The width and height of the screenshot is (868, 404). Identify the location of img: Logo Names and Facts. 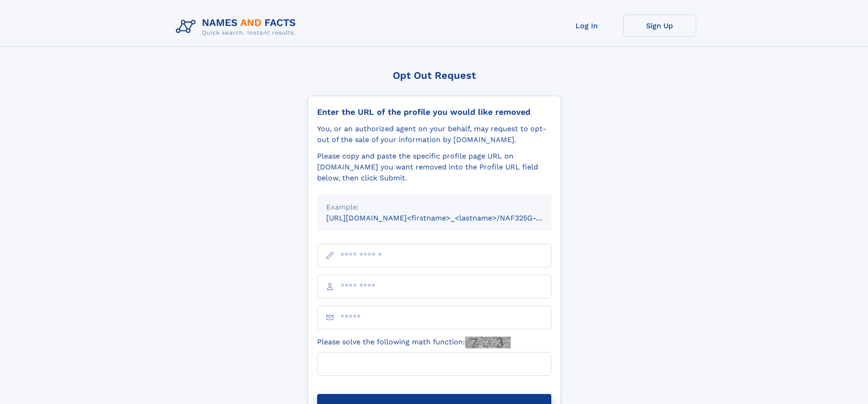
(238, 27).